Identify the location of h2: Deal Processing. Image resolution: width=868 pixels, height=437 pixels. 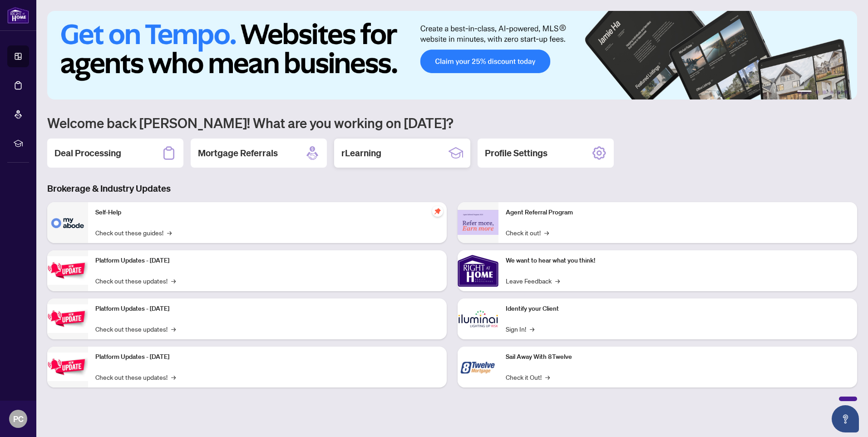
(88, 153).